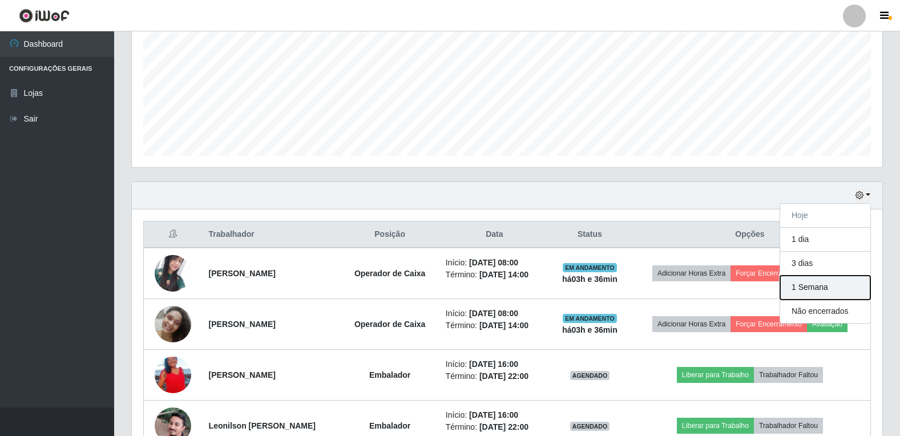  Describe the element at coordinates (750, 235) in the screenshot. I see `th: Opções` at that location.